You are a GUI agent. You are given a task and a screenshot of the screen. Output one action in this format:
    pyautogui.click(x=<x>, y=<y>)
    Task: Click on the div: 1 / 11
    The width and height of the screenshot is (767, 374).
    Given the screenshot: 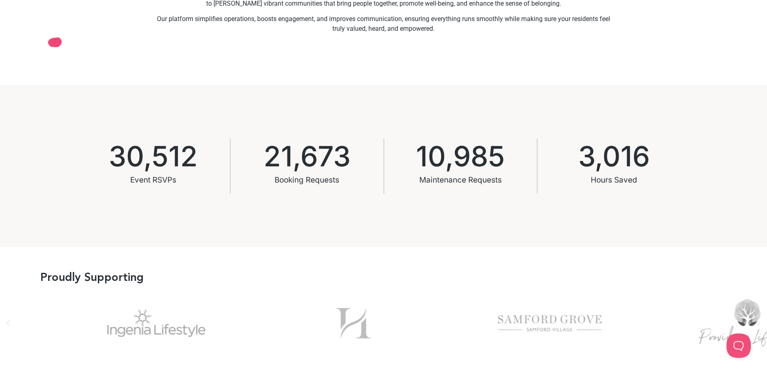 What is the action you would take?
    pyautogui.click(x=550, y=323)
    